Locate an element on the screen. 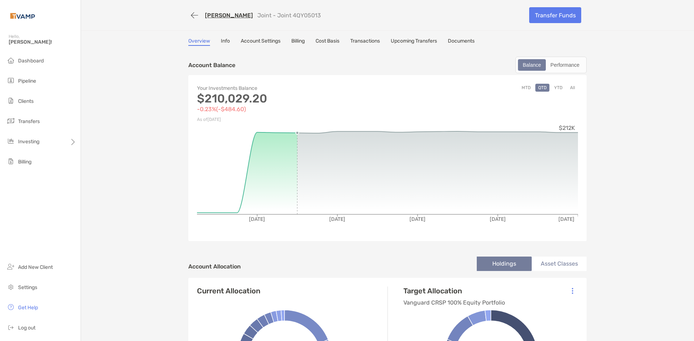  img: Icon List Menu is located at coordinates (572, 291).